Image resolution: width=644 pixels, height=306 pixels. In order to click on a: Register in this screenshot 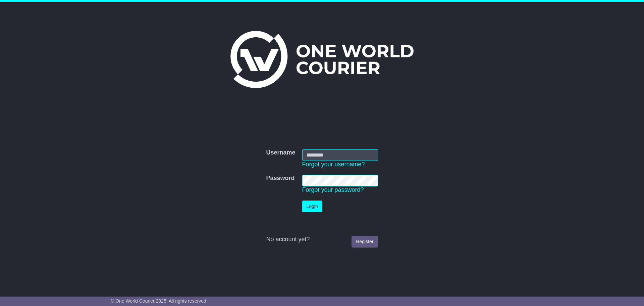, I will do `click(365, 241)`.